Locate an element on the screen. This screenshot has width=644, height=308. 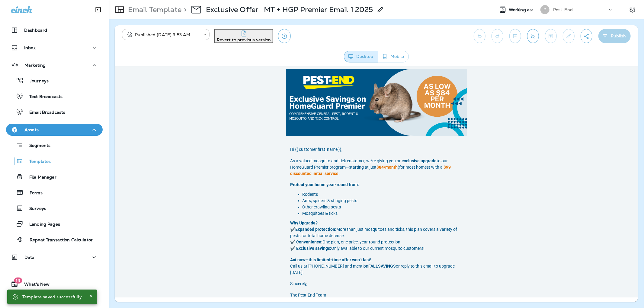
button: 19What's New is located at coordinates (54, 284).